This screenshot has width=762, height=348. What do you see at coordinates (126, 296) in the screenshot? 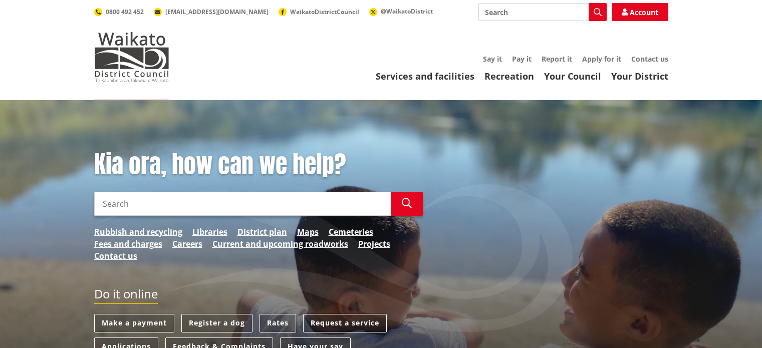
I see `h2: Do it online` at bounding box center [126, 296].